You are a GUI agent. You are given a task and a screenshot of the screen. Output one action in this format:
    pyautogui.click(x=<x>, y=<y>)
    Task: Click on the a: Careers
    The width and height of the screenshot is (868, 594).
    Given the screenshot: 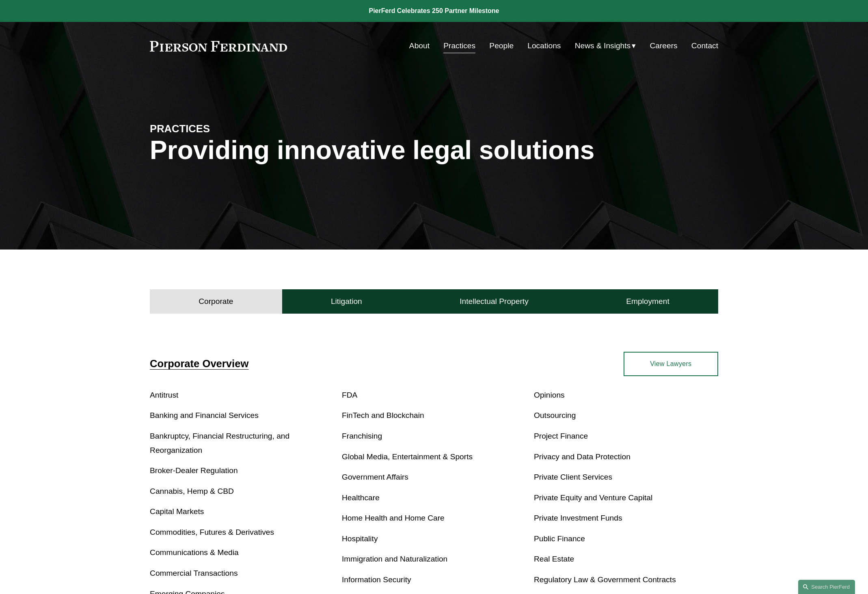 What is the action you would take?
    pyautogui.click(x=663, y=46)
    